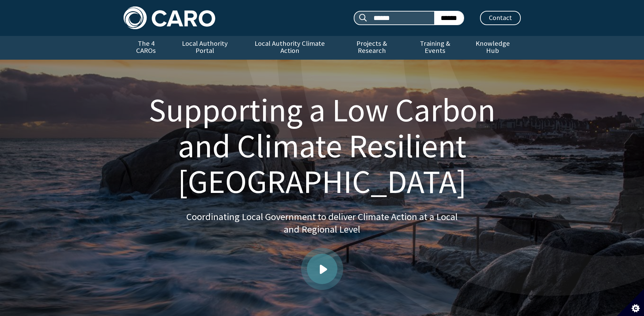  Describe the element at coordinates (630, 303) in the screenshot. I see `button: Set cookie preferences` at that location.